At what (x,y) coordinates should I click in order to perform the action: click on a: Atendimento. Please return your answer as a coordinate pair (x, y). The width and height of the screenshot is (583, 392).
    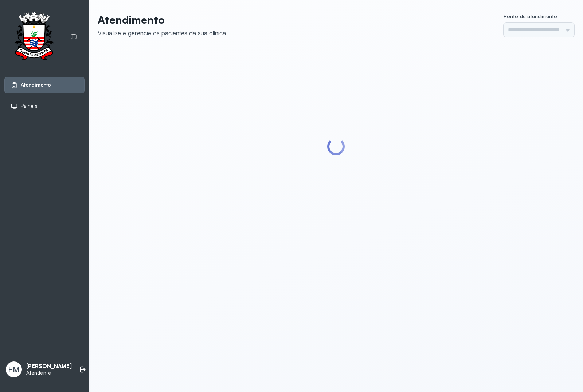
    Looking at the image, I should click on (44, 85).